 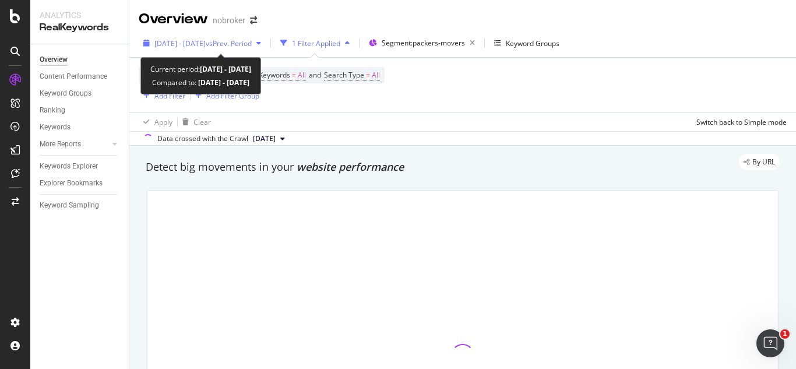 I want to click on a: Content Performance, so click(x=80, y=76).